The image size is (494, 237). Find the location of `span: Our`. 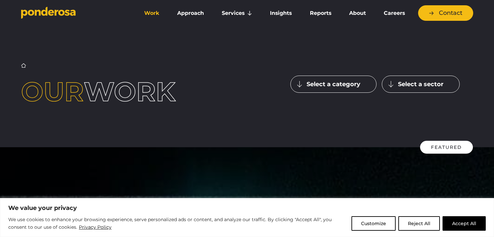

span: Our is located at coordinates (53, 91).